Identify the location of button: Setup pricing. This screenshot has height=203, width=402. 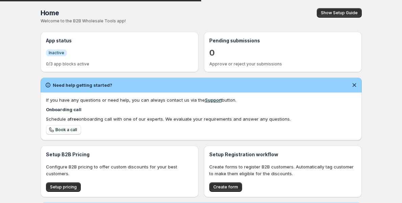
(63, 187).